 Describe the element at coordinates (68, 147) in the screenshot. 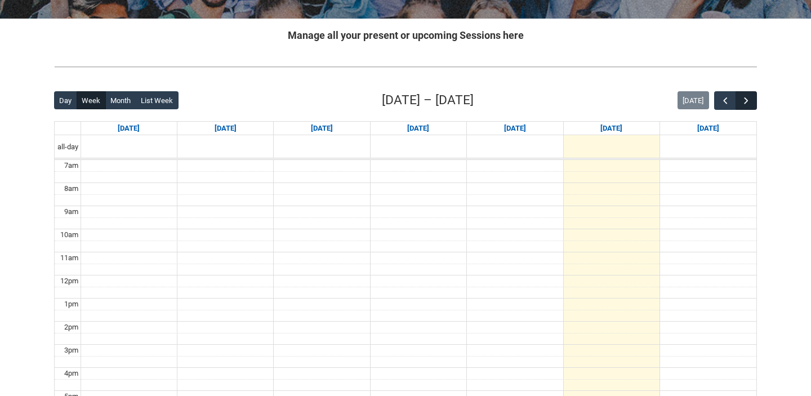

I see `span: all-day` at that location.